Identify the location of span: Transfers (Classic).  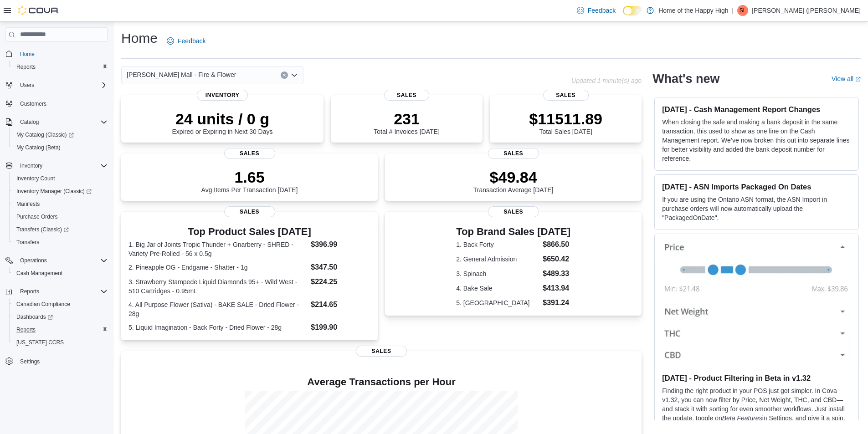
(60, 229).